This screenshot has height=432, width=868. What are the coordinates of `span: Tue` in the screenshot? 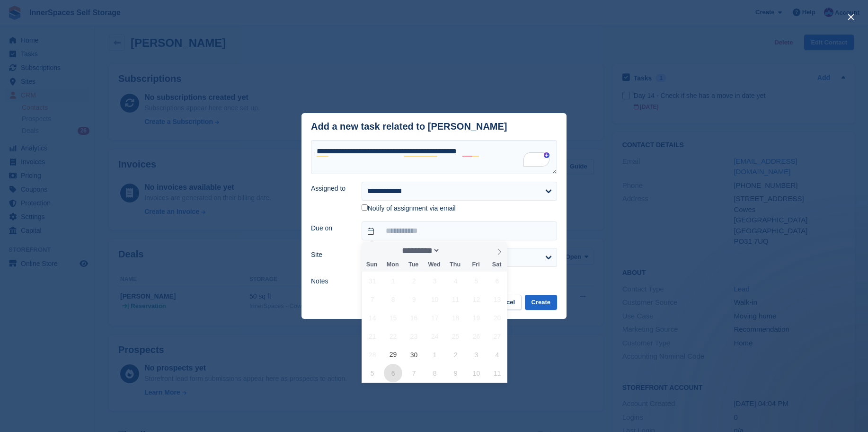 It's located at (414, 265).